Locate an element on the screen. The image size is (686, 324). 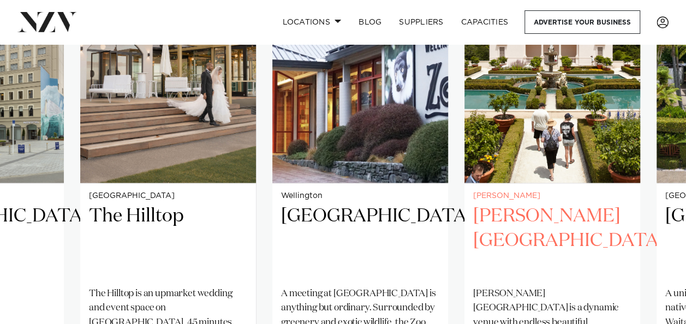
h2: The Hilltop is located at coordinates (168, 241).